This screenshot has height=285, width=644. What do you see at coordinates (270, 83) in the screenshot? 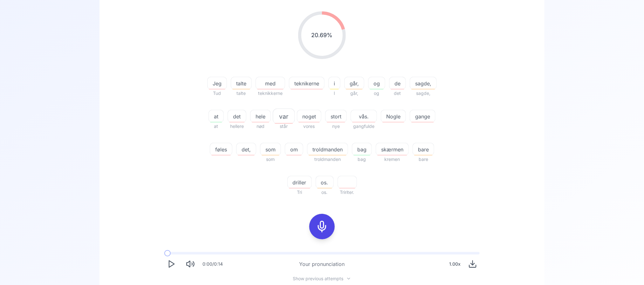
I see `button: med` at bounding box center [270, 83].